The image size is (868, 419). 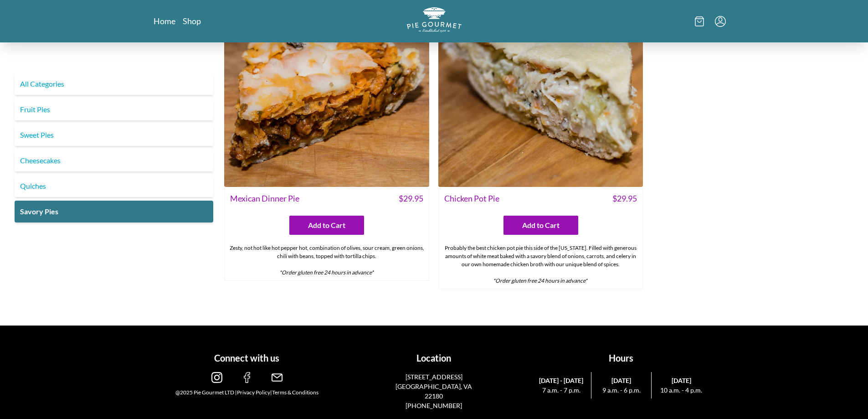 What do you see at coordinates (114, 186) in the screenshot?
I see `a: Quiches` at bounding box center [114, 186].